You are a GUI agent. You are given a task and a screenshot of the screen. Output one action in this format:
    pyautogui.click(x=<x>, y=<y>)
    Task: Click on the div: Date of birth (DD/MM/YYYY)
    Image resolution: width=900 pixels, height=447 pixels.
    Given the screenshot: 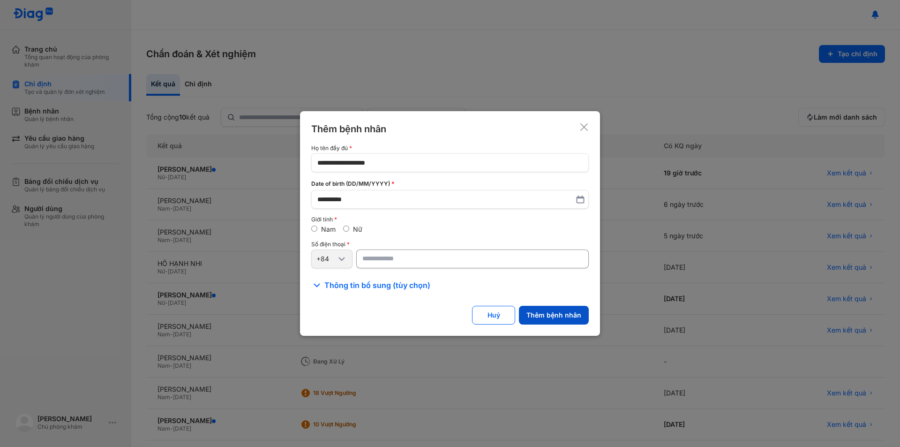 What is the action you would take?
    pyautogui.click(x=450, y=184)
    